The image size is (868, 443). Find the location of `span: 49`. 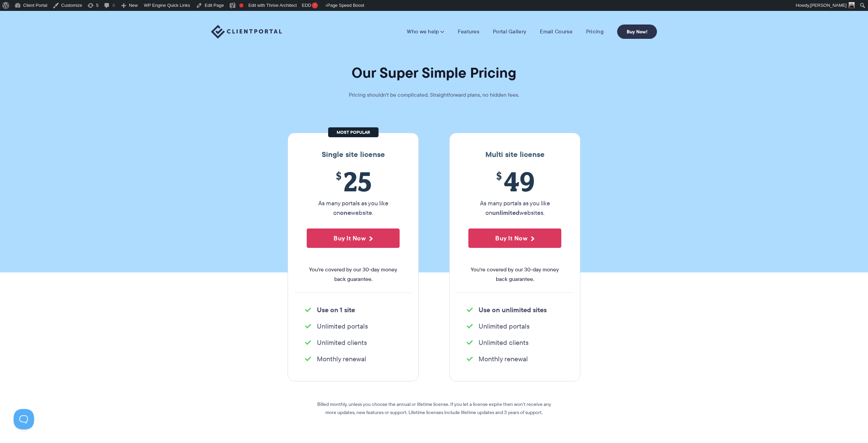

span: 49 is located at coordinates (515, 181).